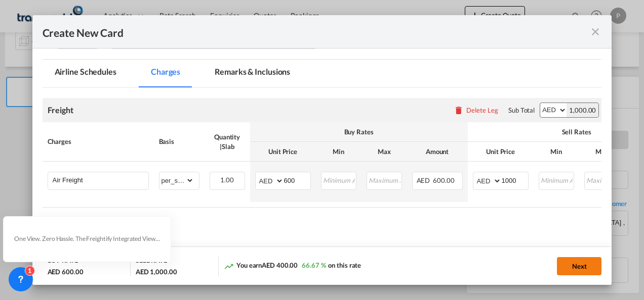  I want to click on span: 600.00, so click(444, 180).